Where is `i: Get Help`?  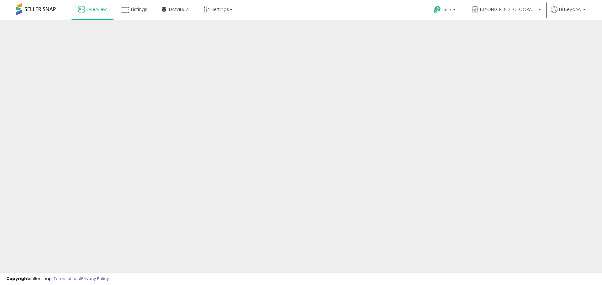 i: Get Help is located at coordinates (437, 9).